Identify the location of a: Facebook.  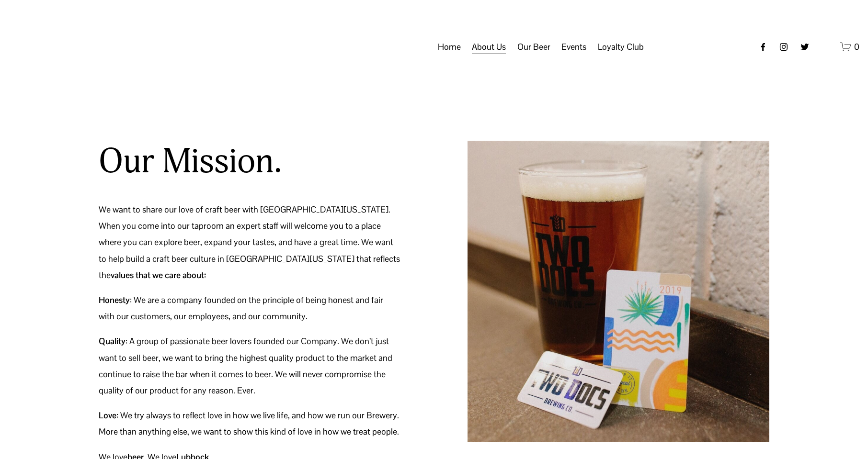
(763, 47).